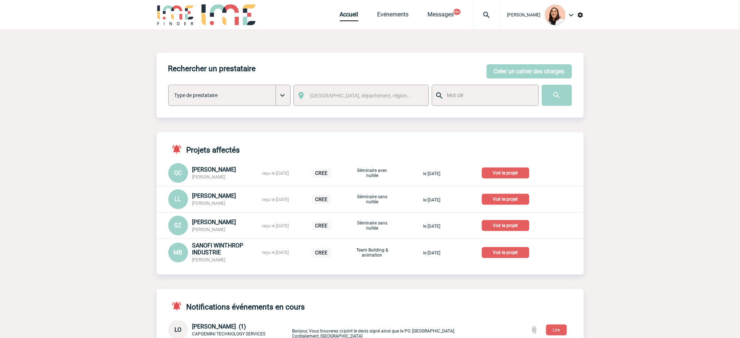 The image size is (740, 338). What do you see at coordinates (178, 173) in the screenshot?
I see `span: QC` at bounding box center [178, 173].